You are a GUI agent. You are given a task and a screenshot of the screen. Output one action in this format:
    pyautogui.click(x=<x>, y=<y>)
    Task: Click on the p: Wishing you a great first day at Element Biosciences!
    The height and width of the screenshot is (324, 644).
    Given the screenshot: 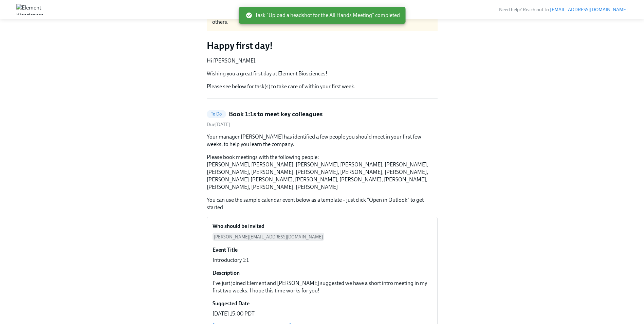 What is the action you would take?
    pyautogui.click(x=322, y=74)
    